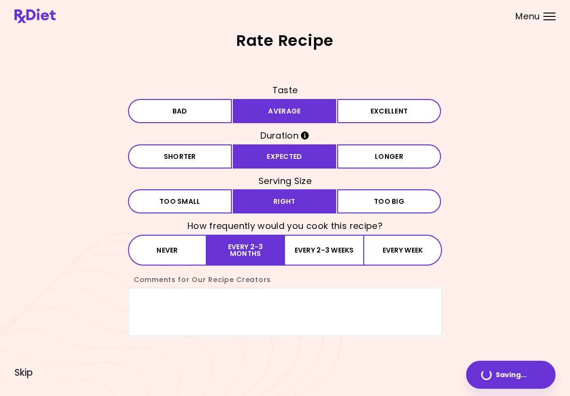 The width and height of the screenshot is (570, 396). Describe the element at coordinates (180, 201) in the screenshot. I see `span: Too small` at that location.